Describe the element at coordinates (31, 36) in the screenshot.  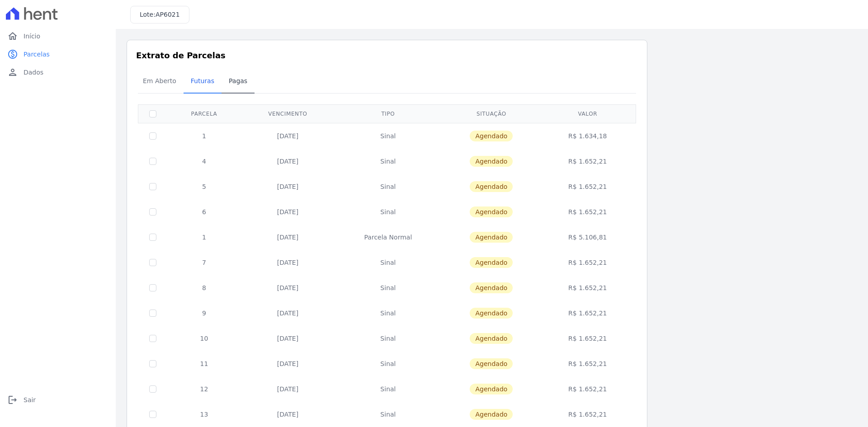
I see `span: Início` at that location.